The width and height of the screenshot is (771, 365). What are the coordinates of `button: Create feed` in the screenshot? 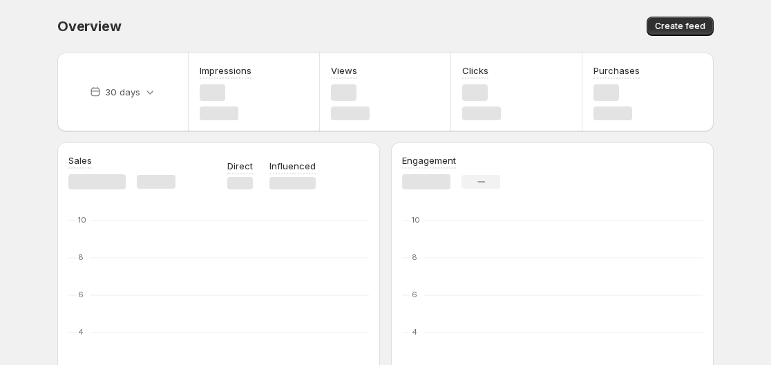 It's located at (680, 26).